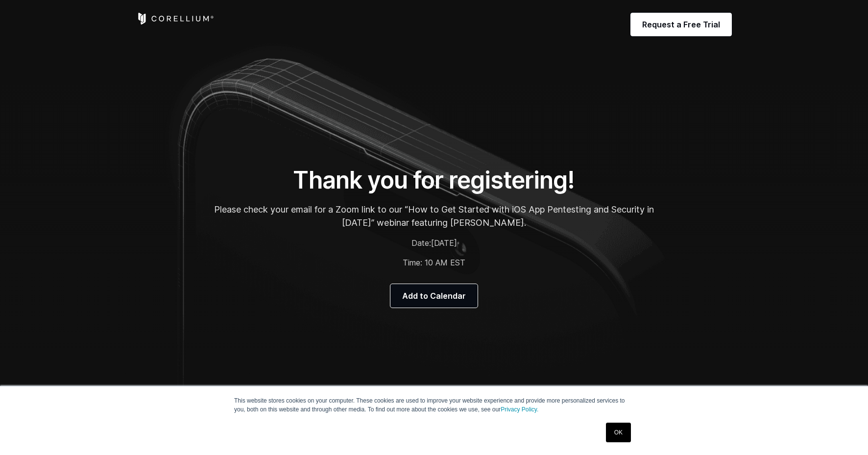  I want to click on p: Please check your email for a Zoom link to our “How to Get Started with iOS App Pentesting and Se..., so click(434, 216).